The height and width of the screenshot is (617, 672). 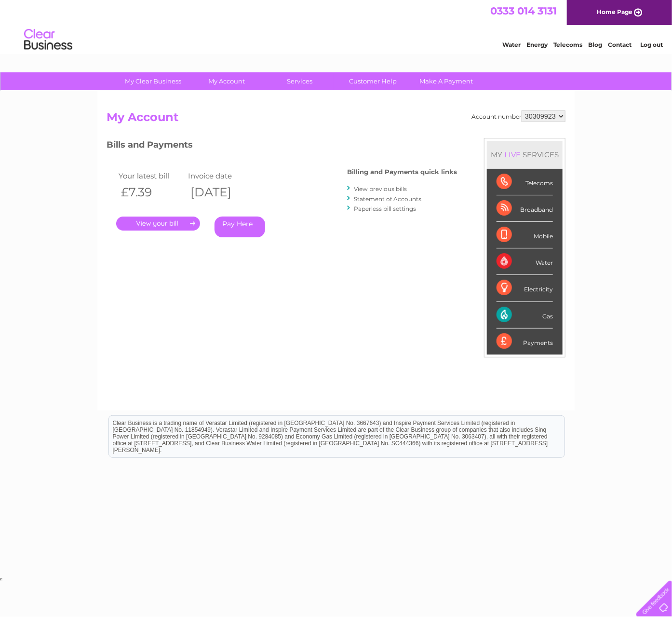 What do you see at coordinates (512, 155) in the screenshot?
I see `div: LIVE` at bounding box center [512, 155].